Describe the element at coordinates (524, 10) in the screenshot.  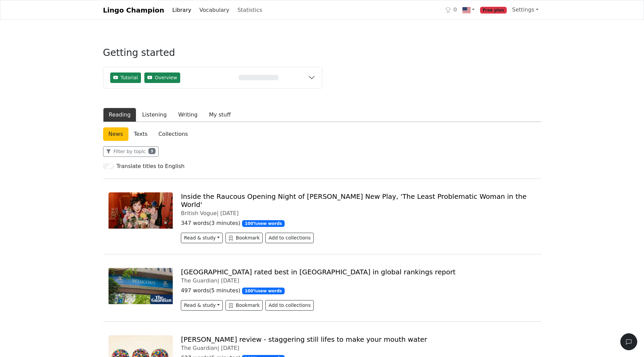
I see `span: Settings` at that location.